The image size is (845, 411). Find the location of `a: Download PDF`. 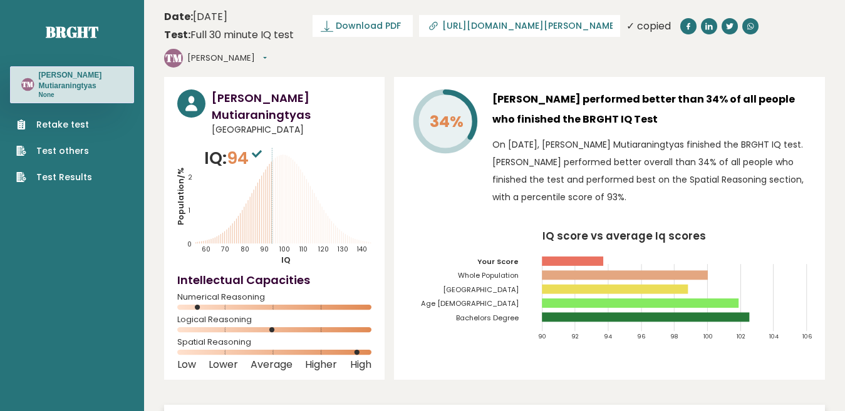

a: Download PDF is located at coordinates (363, 26).